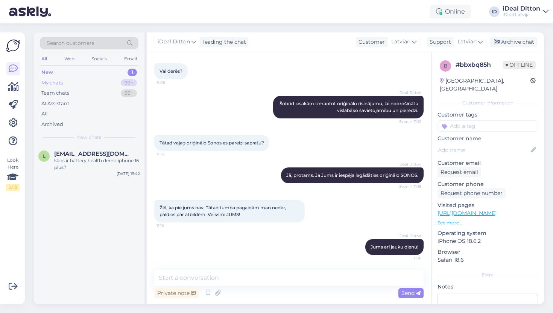 The image size is (553, 313). I want to click on div: Archived, so click(52, 124).